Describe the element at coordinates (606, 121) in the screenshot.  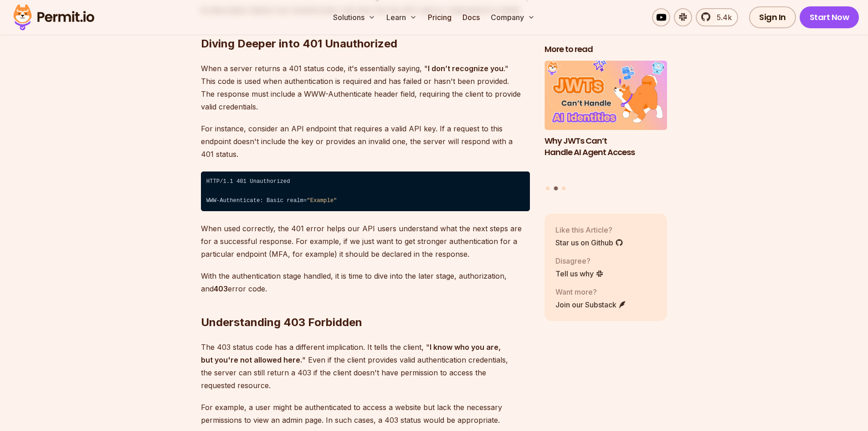
I see `a: Why JWTs Can’t Handle AI Agent AccessWhy JWTs Can’t Handle AI Agent Access` at that location.